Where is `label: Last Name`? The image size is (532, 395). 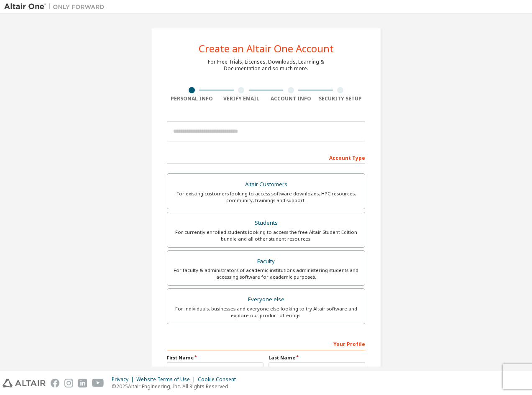 label: Last Name is located at coordinates (316, 358).